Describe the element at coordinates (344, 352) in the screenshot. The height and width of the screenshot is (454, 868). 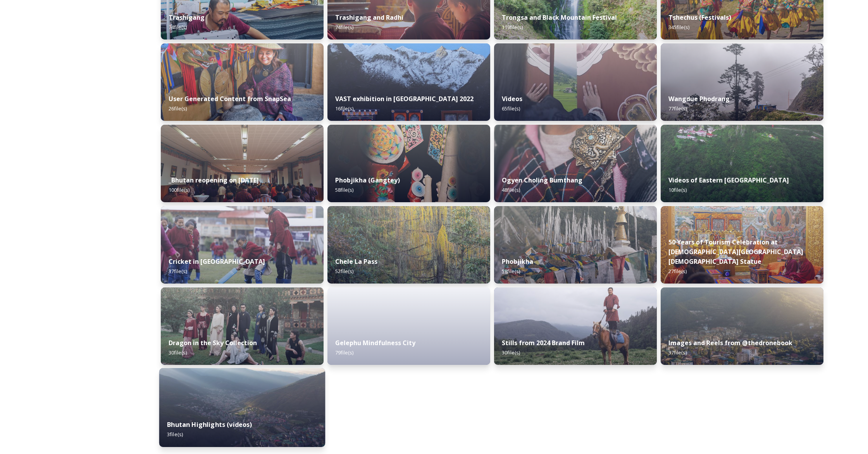
I see `span: 79 file(s)` at that location.